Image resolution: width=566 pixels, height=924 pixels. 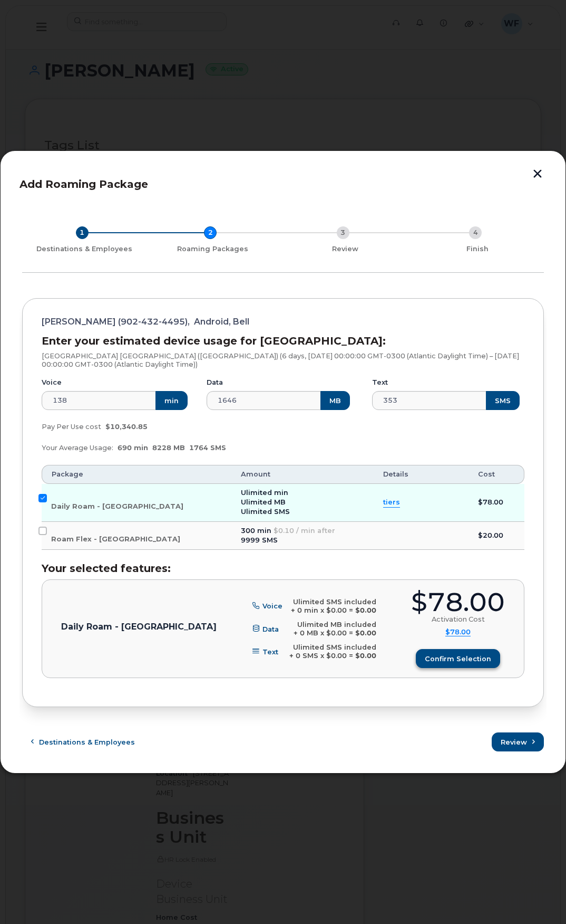 What do you see at coordinates (307, 655) in the screenshot?
I see `span: + 0 SMS x` at bounding box center [307, 655].